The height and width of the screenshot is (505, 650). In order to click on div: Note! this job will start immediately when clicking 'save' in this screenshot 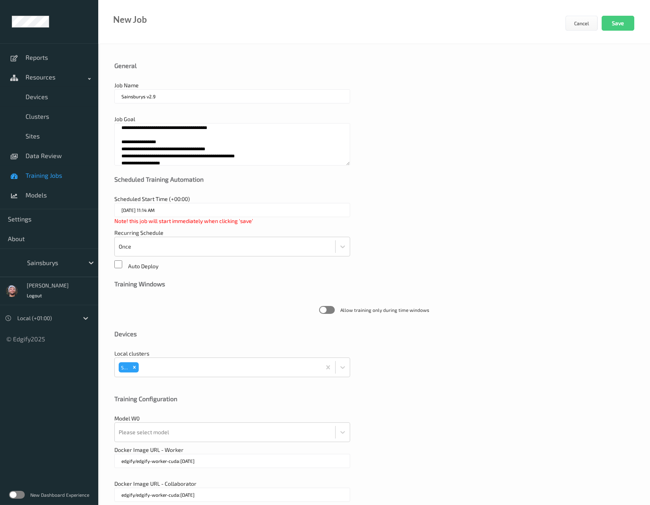, I will do `click(232, 221)`.